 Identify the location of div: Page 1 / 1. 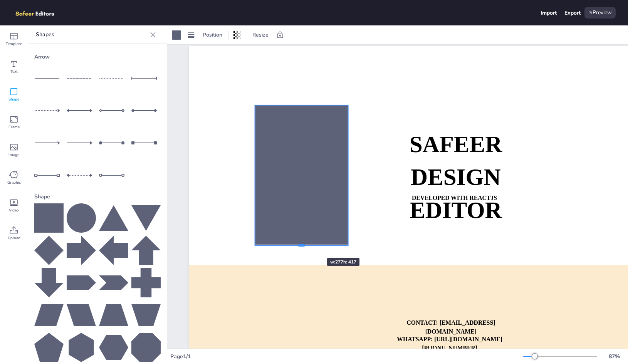
(347, 357).